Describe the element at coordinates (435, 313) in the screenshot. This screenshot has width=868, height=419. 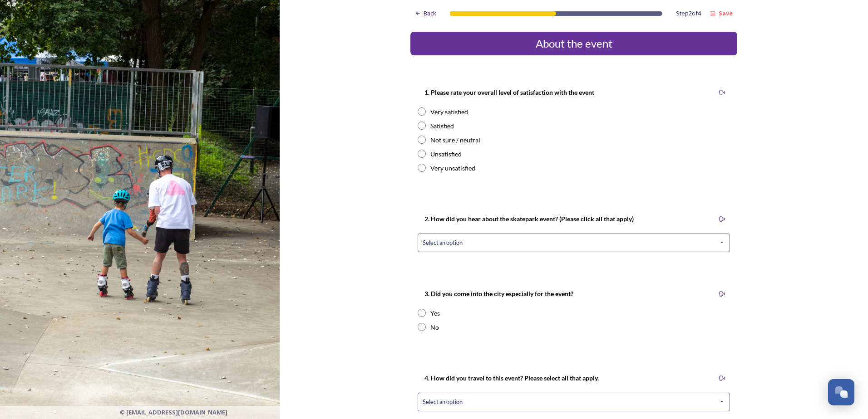
I see `div: Yes` at that location.